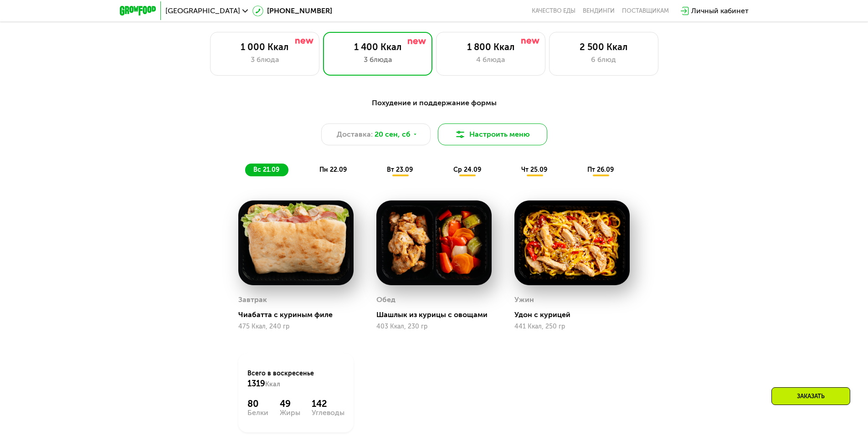  What do you see at coordinates (467, 170) in the screenshot?
I see `span: ср 24.09` at bounding box center [467, 170].